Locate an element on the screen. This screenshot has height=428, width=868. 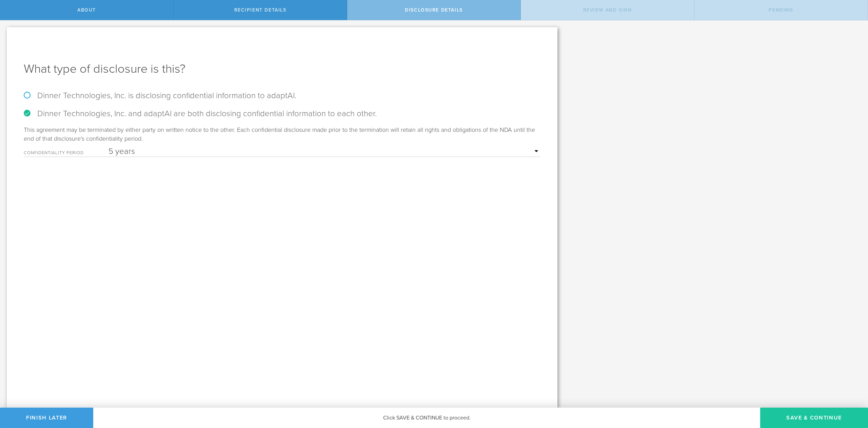
h1: What type of disclosure is this? is located at coordinates (282, 69).